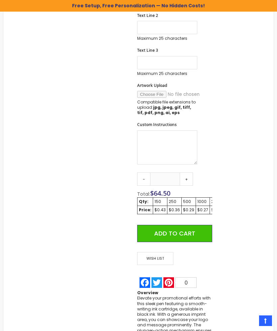  Describe the element at coordinates (217, 202) in the screenshot. I see `div: 2500` at that location.